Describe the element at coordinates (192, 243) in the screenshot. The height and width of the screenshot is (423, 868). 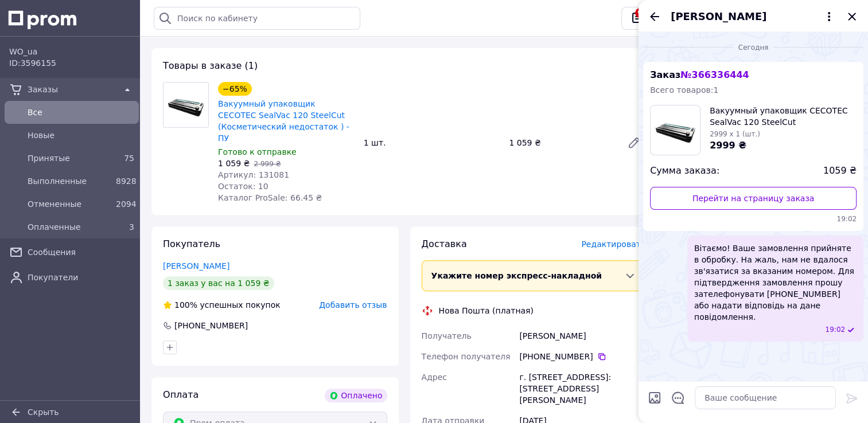
I see `span: Покупатель` at that location.